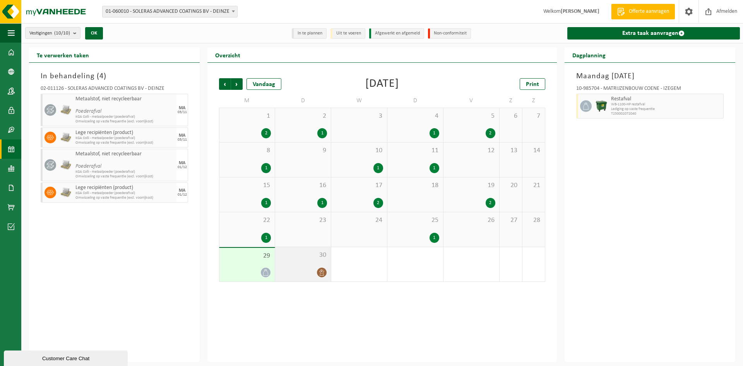  What do you see at coordinates (225, 84) in the screenshot?
I see `span: Vorige` at bounding box center [225, 84].